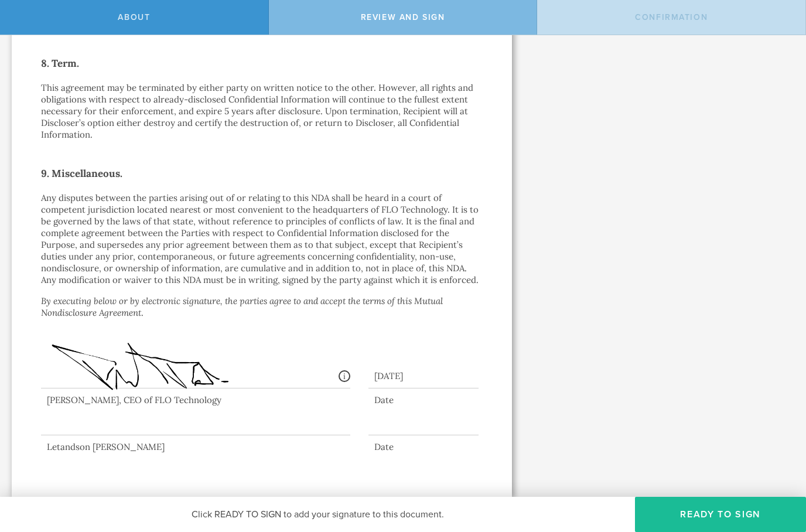 The image size is (806, 532). What do you see at coordinates (262, 63) in the screenshot?
I see `h2: 8. Term.` at bounding box center [262, 63].